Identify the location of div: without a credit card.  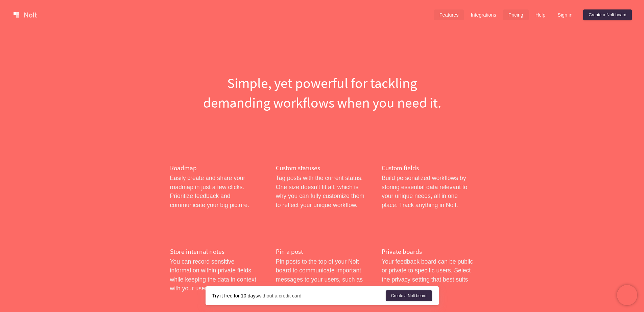
(299, 296).